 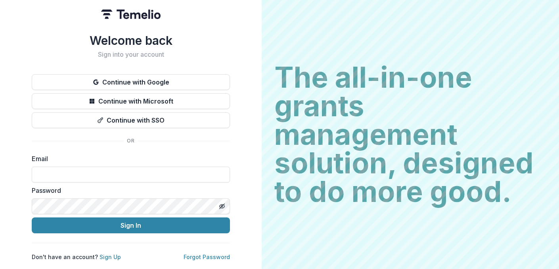 I want to click on button: Continue with Microsoft, so click(x=131, y=101).